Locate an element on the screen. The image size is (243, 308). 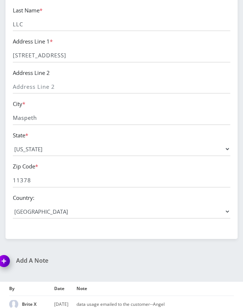
label: State is located at coordinates (20, 135).